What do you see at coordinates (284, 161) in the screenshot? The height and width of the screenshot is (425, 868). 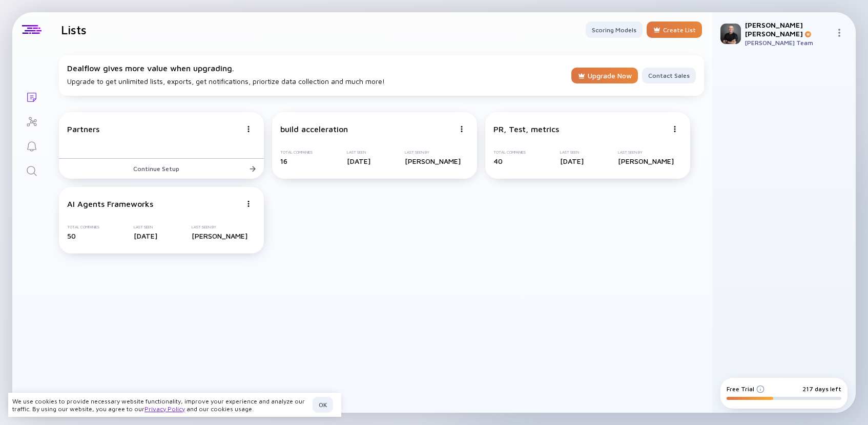 I see `span: 16` at bounding box center [284, 161].